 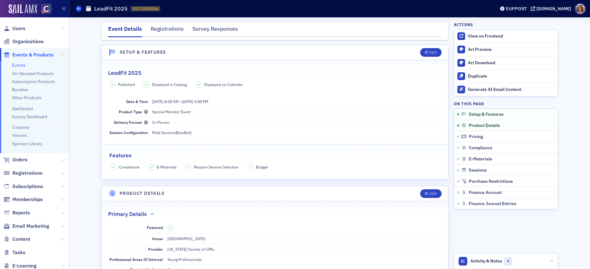 I want to click on span: Product Details, so click(x=485, y=126).